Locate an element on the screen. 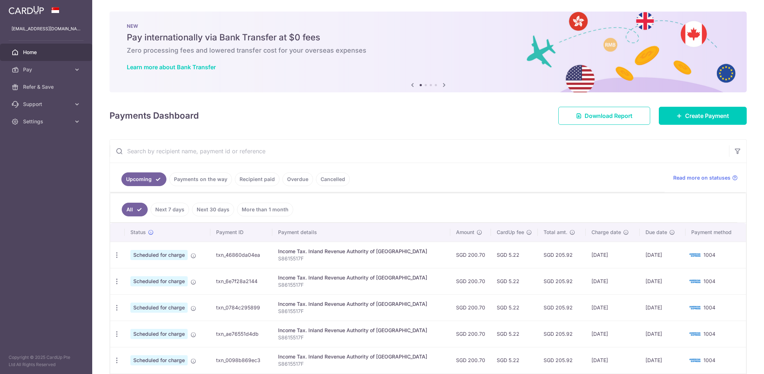 This screenshot has height=374, width=764. a: Next 30 days is located at coordinates (213, 209).